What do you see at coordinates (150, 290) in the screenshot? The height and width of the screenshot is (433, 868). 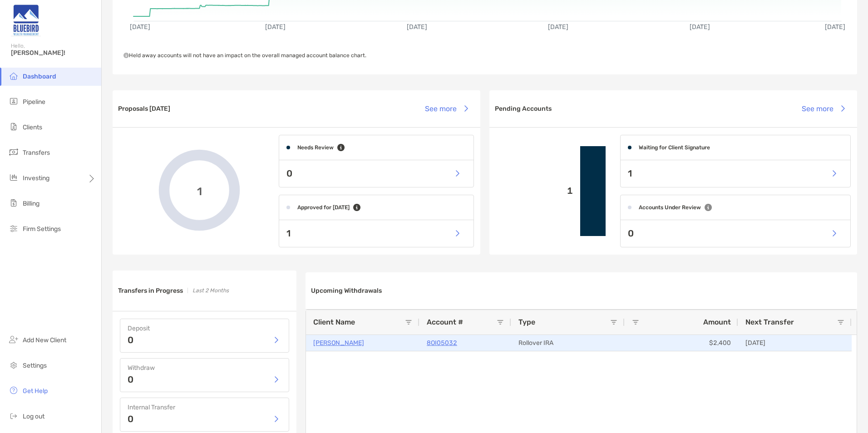 I see `h3: Transfers in Progress` at bounding box center [150, 290].